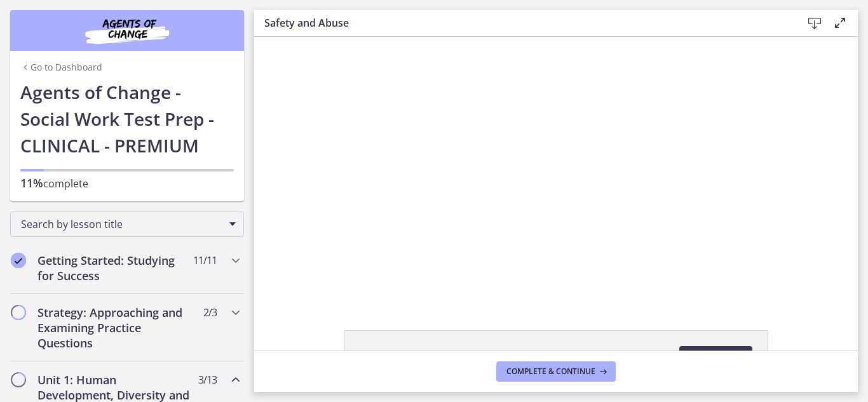  I want to click on img: Agents of Change, so click(127, 31).